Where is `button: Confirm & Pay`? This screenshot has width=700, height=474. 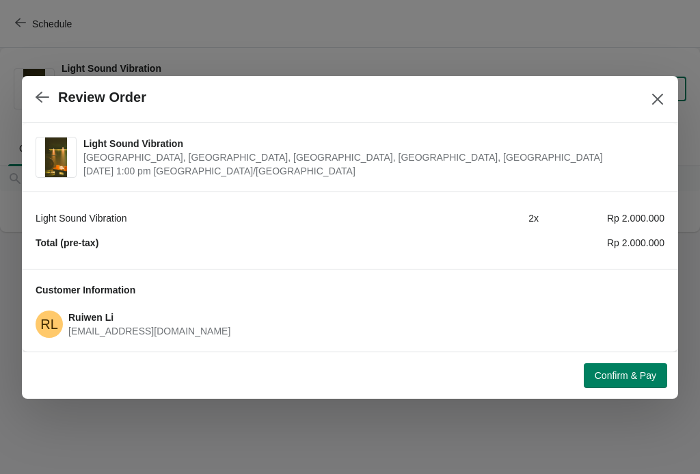 button: Confirm & Pay is located at coordinates (626, 375).